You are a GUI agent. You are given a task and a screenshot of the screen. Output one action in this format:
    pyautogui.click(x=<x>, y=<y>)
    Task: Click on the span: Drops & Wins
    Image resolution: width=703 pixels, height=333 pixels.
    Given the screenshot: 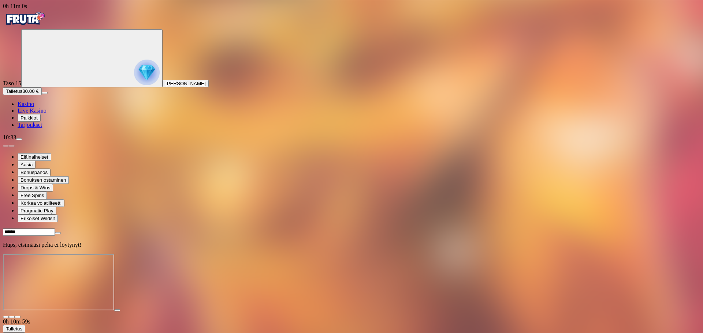 What is the action you would take?
    pyautogui.click(x=35, y=188)
    